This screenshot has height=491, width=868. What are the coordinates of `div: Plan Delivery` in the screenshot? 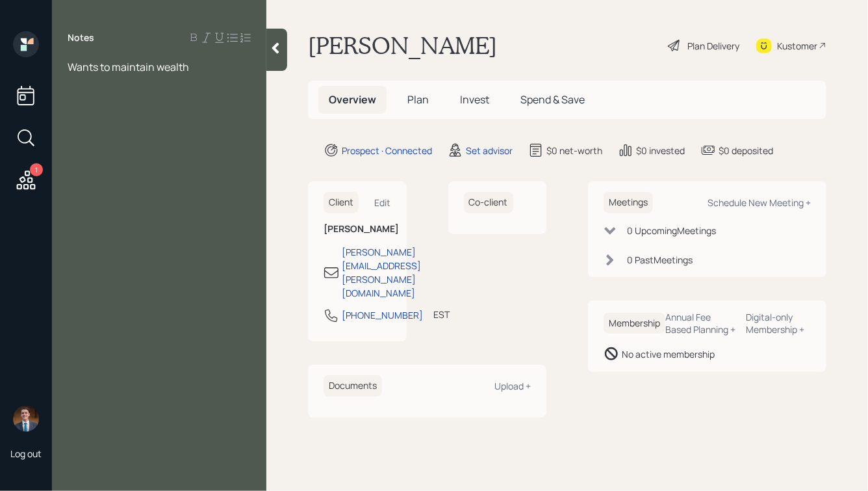 It's located at (713, 46).